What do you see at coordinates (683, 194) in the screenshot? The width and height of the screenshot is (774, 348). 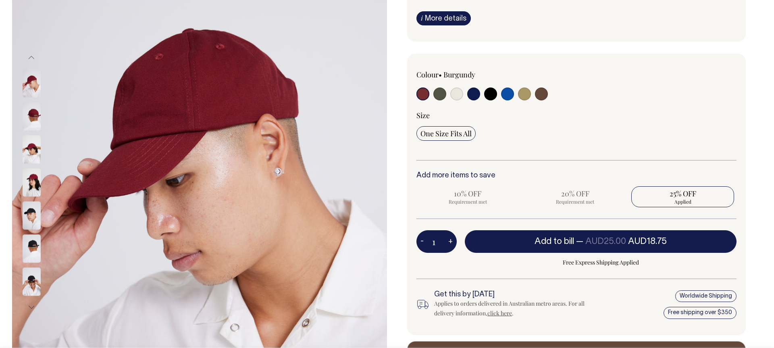 I see `span: 25% OFF` at bounding box center [683, 194].